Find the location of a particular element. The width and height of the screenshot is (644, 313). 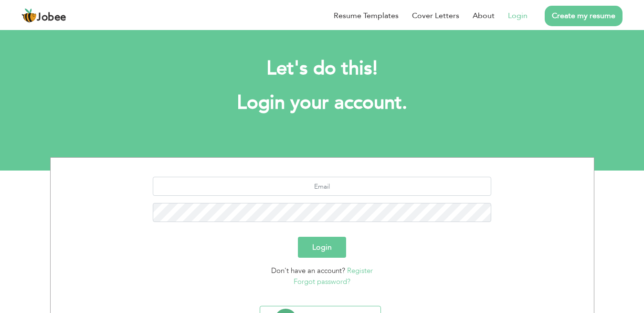

h1: Login your account. is located at coordinates (322, 103).